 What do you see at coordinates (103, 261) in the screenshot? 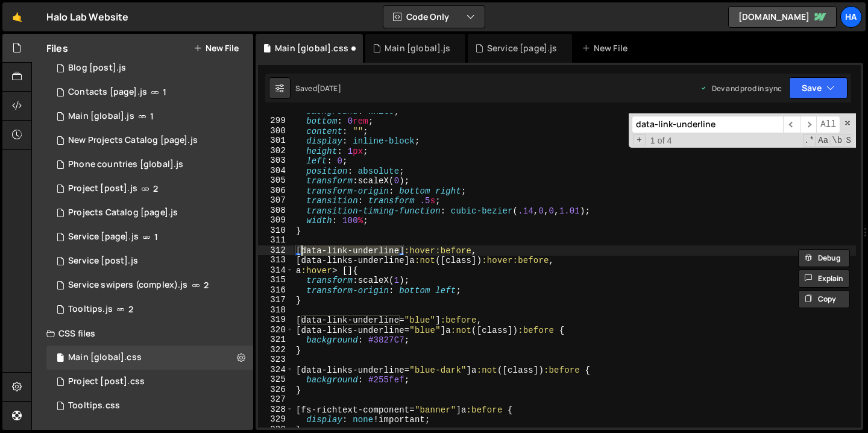
I see `div: Service [post].js` at bounding box center [103, 261].